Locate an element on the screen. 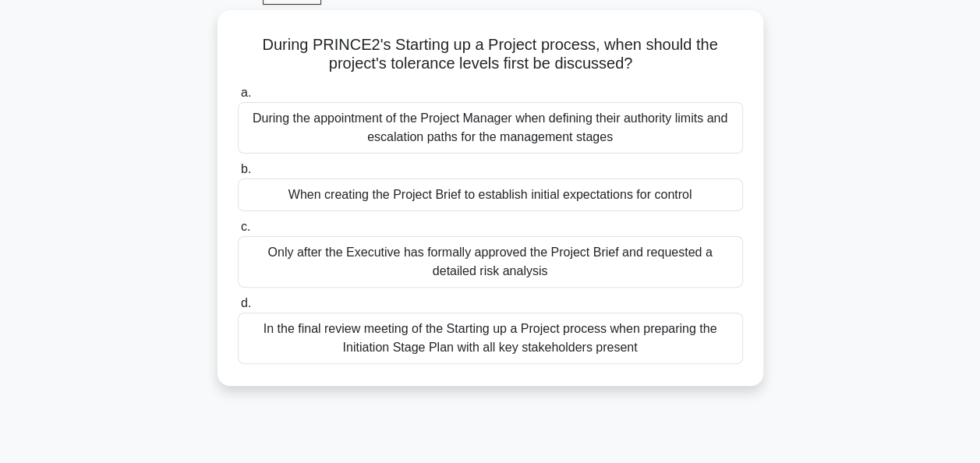 This screenshot has height=463, width=980. span: b. is located at coordinates (245, 169).